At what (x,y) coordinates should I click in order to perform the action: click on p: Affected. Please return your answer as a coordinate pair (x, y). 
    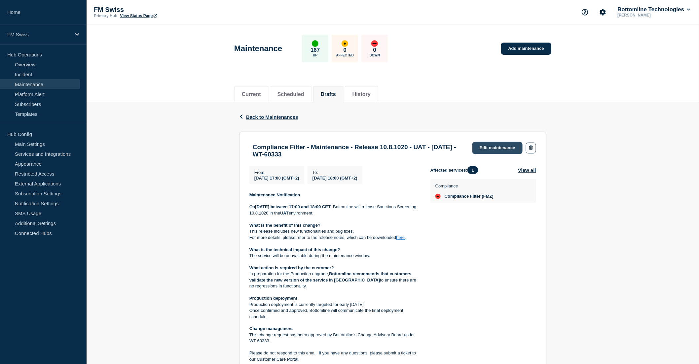
    Looking at the image, I should click on (345, 55).